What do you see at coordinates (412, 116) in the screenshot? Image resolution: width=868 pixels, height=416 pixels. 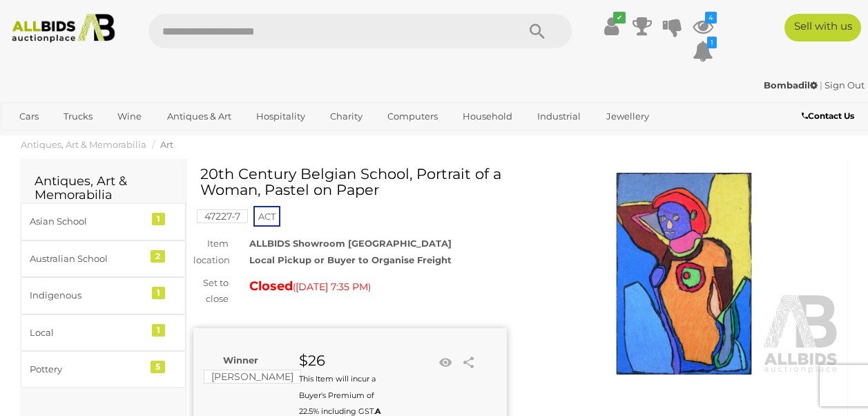 I see `a: Computers` at bounding box center [412, 116].